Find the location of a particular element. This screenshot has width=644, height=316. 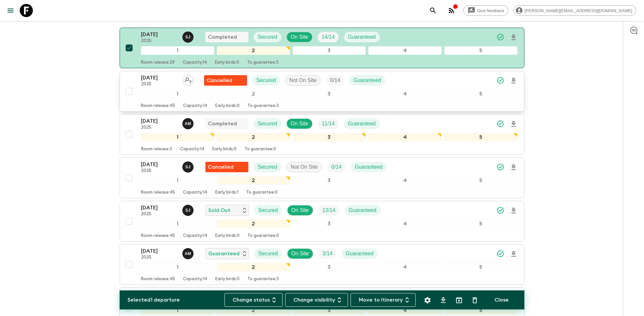

p: A M is located at coordinates (188, 254).